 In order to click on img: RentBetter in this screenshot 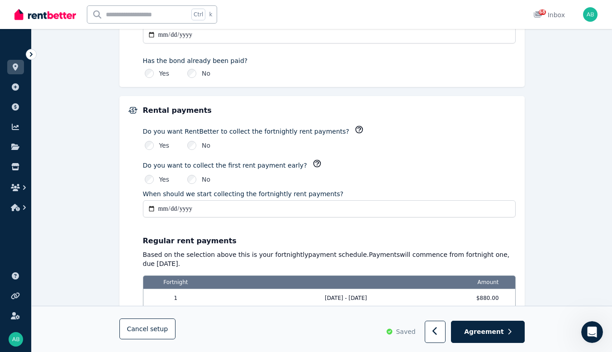, I will do `click(45, 14)`.